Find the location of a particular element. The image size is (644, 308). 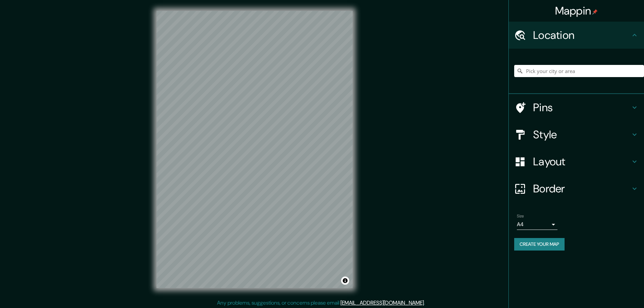

div: Style is located at coordinates (576, 135).